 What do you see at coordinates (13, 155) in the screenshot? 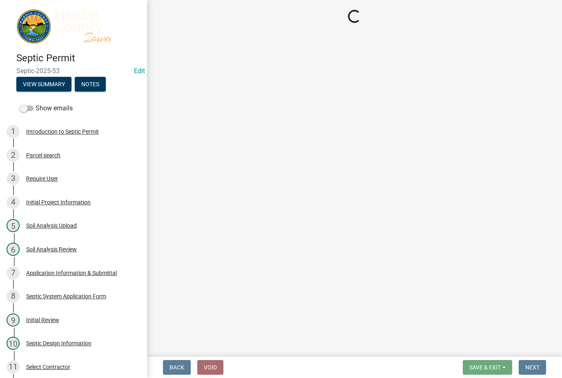
I see `div: 2` at bounding box center [13, 155].